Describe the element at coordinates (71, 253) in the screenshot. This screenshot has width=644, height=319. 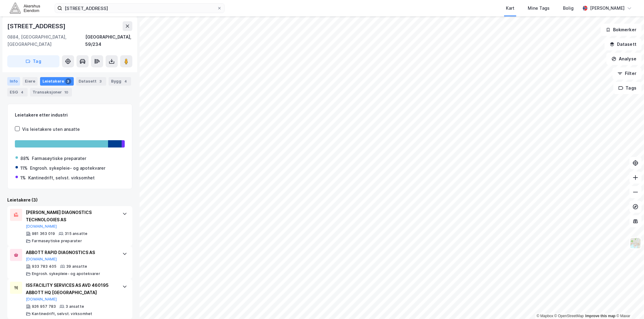
I see `div: ABBOTT RAPID DIAGNOSTICS AS` at that location.